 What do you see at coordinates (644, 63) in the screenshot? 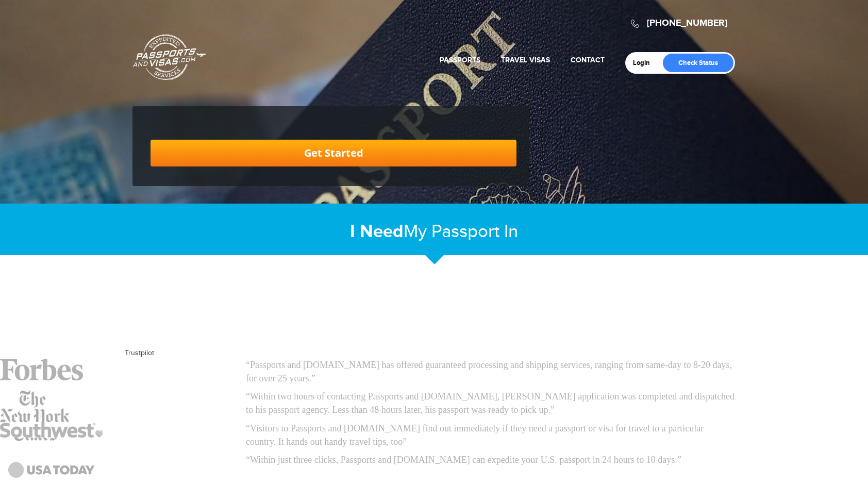
I see `a: Login` at bounding box center [644, 63].